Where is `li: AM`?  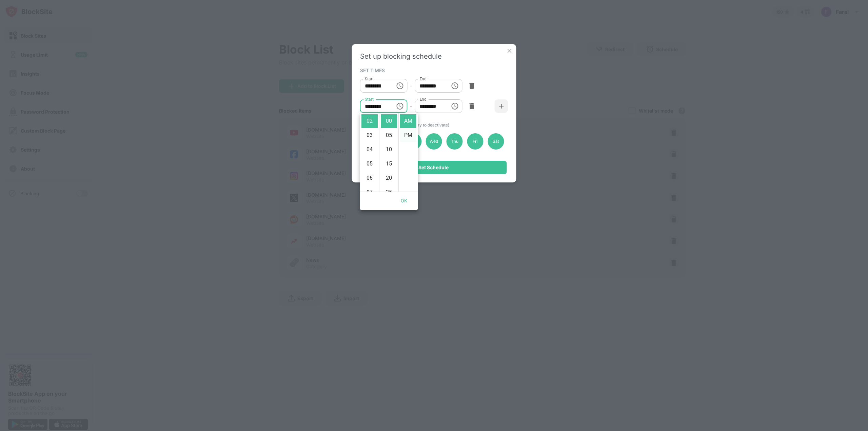
li: AM is located at coordinates (408, 121).